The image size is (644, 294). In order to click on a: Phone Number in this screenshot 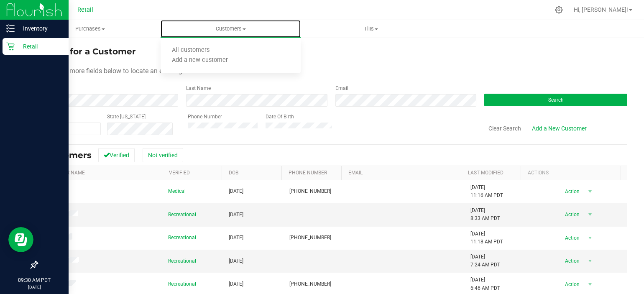, I will do `click(307, 173)`.